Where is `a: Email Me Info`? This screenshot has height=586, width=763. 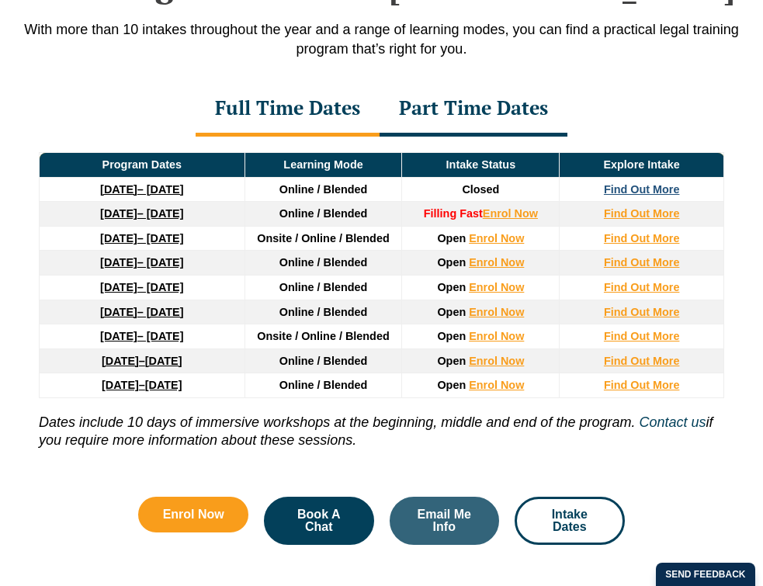
a: Email Me Info is located at coordinates (445, 521).